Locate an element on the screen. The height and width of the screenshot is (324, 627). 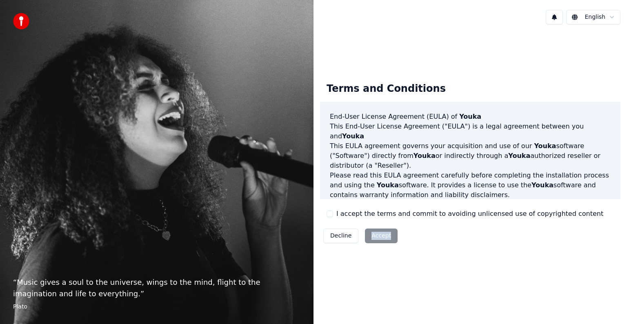
img: youka is located at coordinates (21, 21).